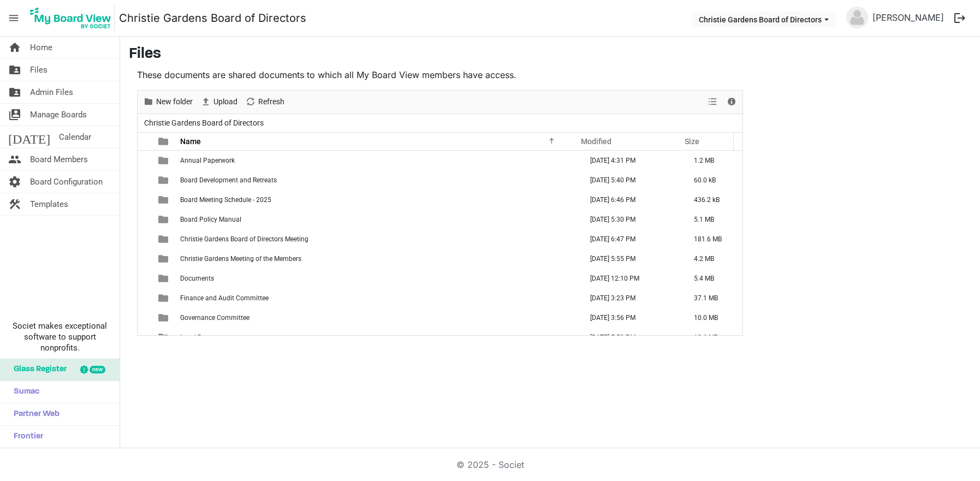 The width and height of the screenshot is (980, 481). Describe the element at coordinates (265, 101) in the screenshot. I see `button: Refresh` at that location.